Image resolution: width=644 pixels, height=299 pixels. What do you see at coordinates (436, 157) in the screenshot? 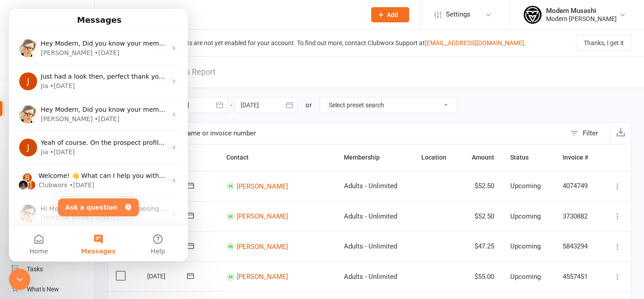
I see `th: Location` at bounding box center [436, 157].